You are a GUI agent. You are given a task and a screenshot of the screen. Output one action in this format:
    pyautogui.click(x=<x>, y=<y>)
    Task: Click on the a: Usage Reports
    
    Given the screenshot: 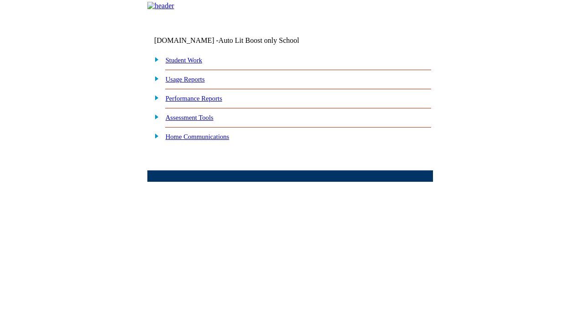 What is the action you would take?
    pyautogui.click(x=185, y=79)
    